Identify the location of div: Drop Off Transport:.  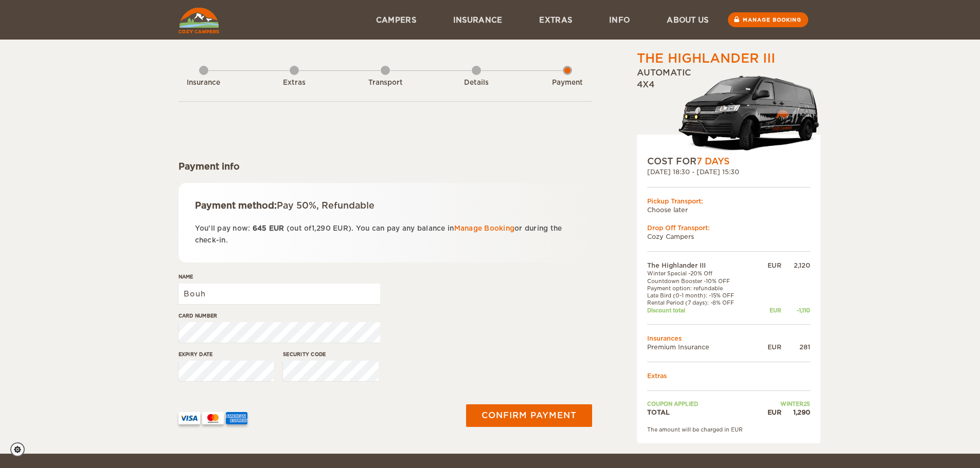
(729, 227).